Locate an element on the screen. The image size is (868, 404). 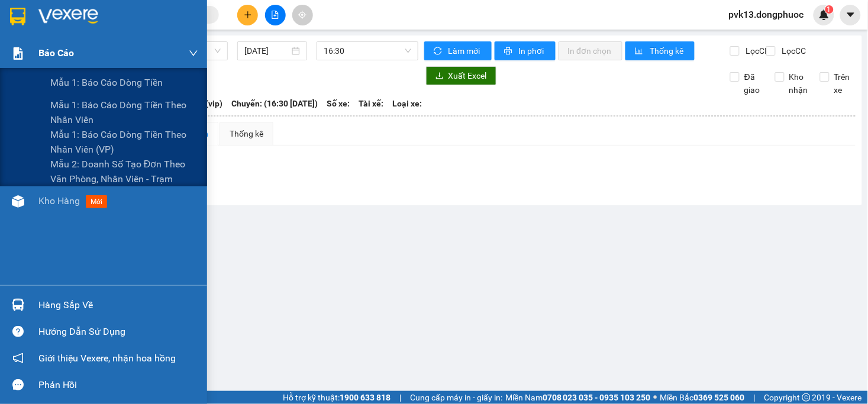
span: aim is located at coordinates (302, 15).